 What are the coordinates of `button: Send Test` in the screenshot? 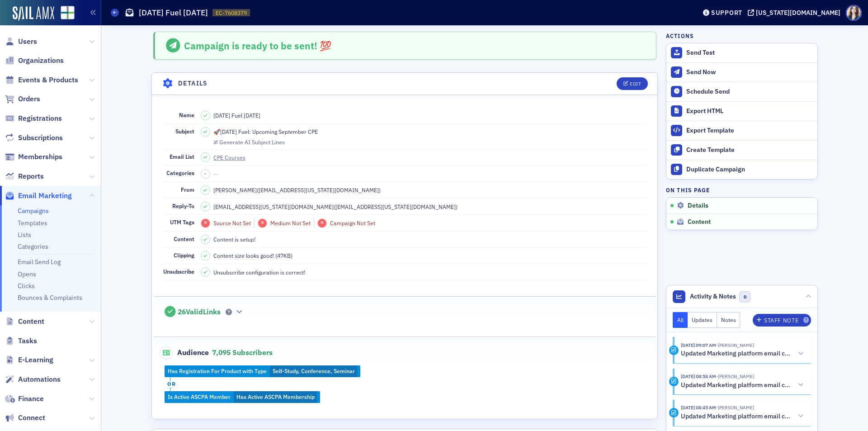 It's located at (742, 53).